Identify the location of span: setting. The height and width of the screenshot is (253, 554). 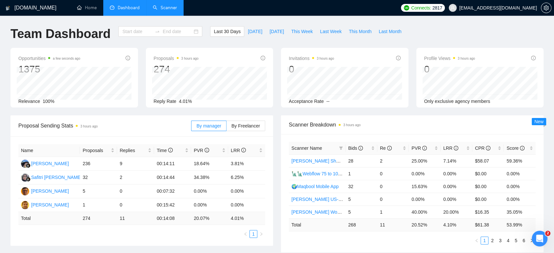
(546, 8).